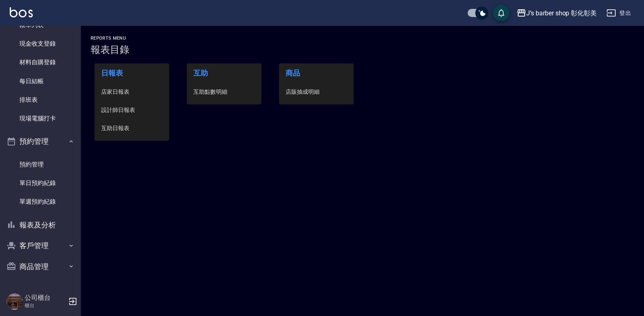 The height and width of the screenshot is (316, 644). Describe the element at coordinates (40, 164) in the screenshot. I see `a: 預約管理` at that location.